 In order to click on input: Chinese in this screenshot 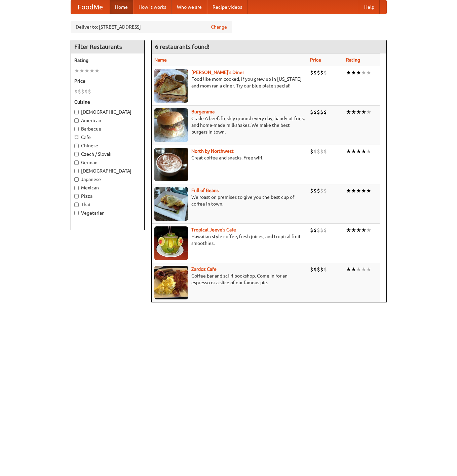, I will do `click(76, 146)`.